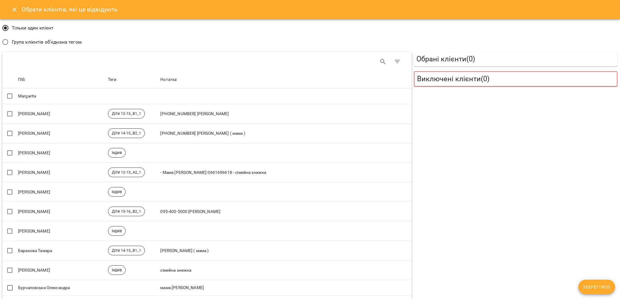 This screenshot has width=620, height=299. What do you see at coordinates (47, 42) in the screenshot?
I see `span: Група клієнтів об'єднана тегом` at bounding box center [47, 42].